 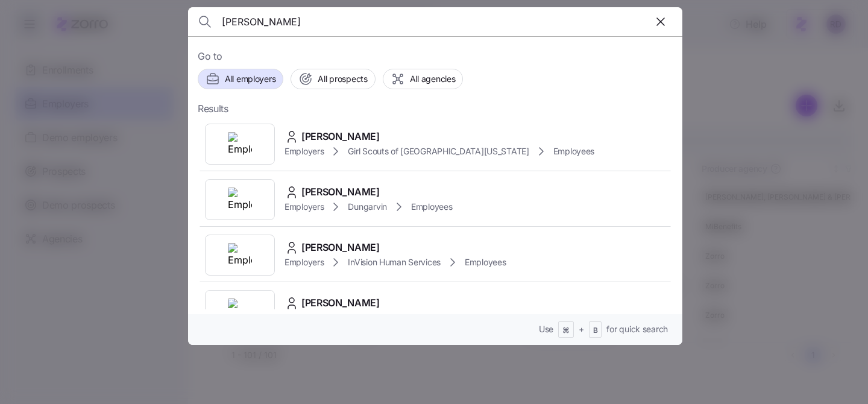 What do you see at coordinates (423, 79) in the screenshot?
I see `button: All agencies` at bounding box center [423, 79].